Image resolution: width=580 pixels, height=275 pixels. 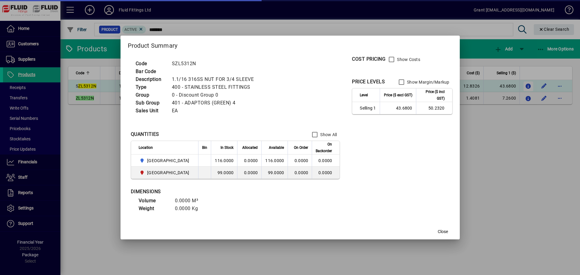 What do you see at coordinates (190, 209) in the screenshot?
I see `td: 0.0000 Kg` at bounding box center [190, 209].